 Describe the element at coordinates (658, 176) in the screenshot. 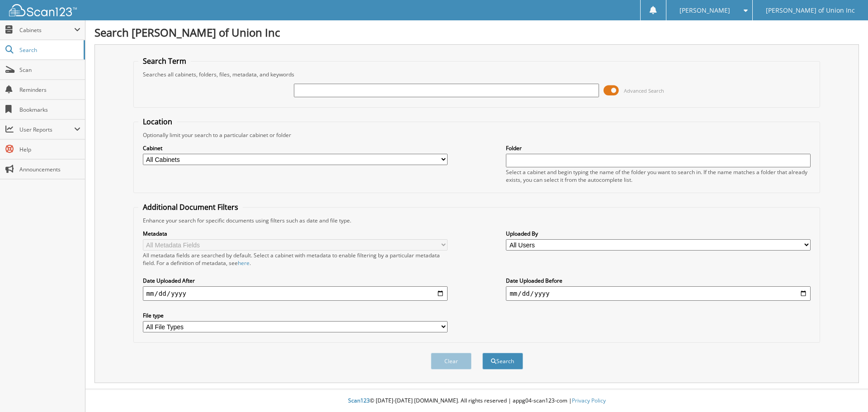

I see `div: Select a cabinet and begin typing the name of the folder you want to search in. If the name match...` at that location.